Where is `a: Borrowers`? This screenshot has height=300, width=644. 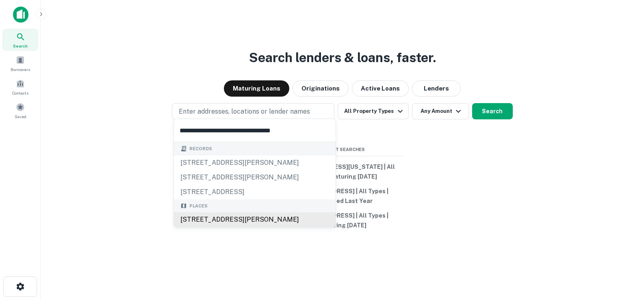
a: Borrowers is located at coordinates (20, 63).